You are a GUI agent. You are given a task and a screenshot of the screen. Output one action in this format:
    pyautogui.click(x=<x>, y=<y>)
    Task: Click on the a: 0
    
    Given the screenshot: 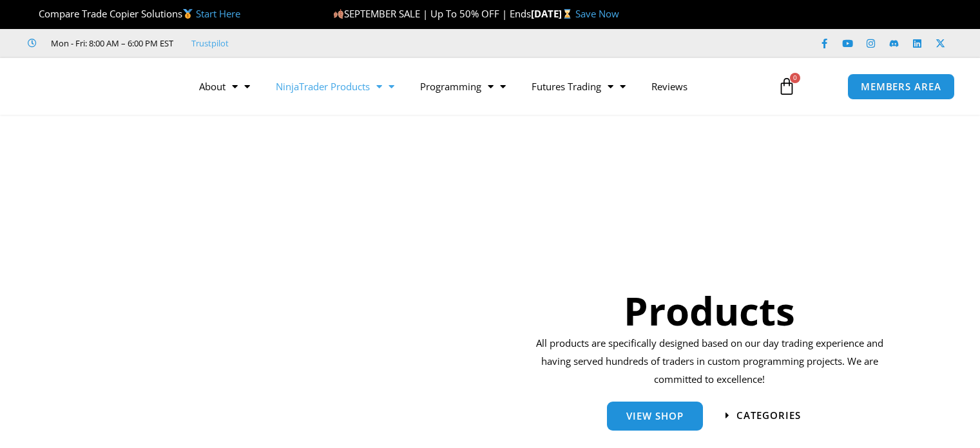 What is the action you would take?
    pyautogui.click(x=787, y=86)
    